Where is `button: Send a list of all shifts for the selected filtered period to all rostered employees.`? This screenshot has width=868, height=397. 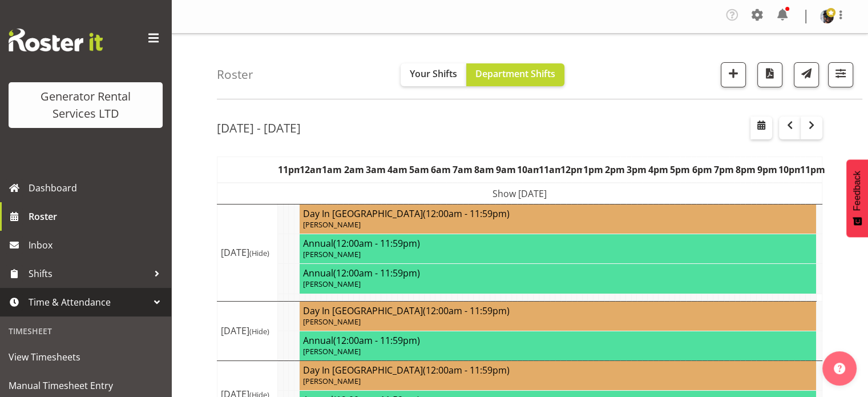 button: Send a list of all shifts for the selected filtered period to all rostered employees. is located at coordinates (807, 75).